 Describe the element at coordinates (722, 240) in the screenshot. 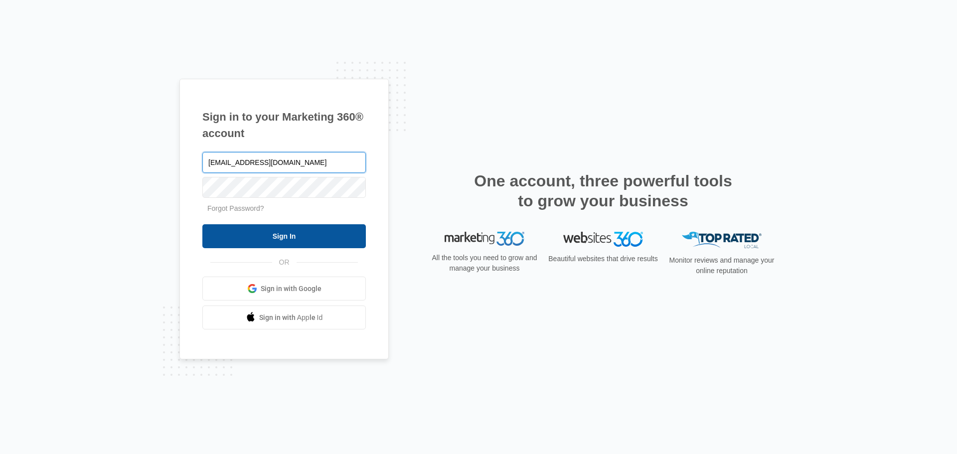

I see `img: Top Rated Local` at that location.